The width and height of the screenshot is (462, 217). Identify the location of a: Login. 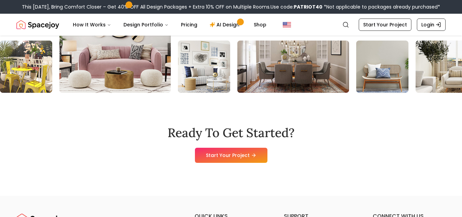
(431, 25).